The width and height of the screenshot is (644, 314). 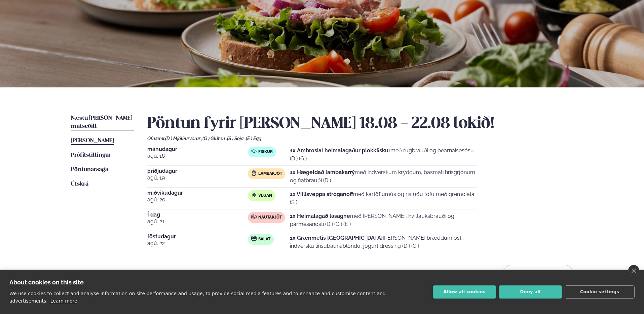 What do you see at coordinates (270, 217) in the screenshot?
I see `span: Nautakjöt` at bounding box center [270, 217].